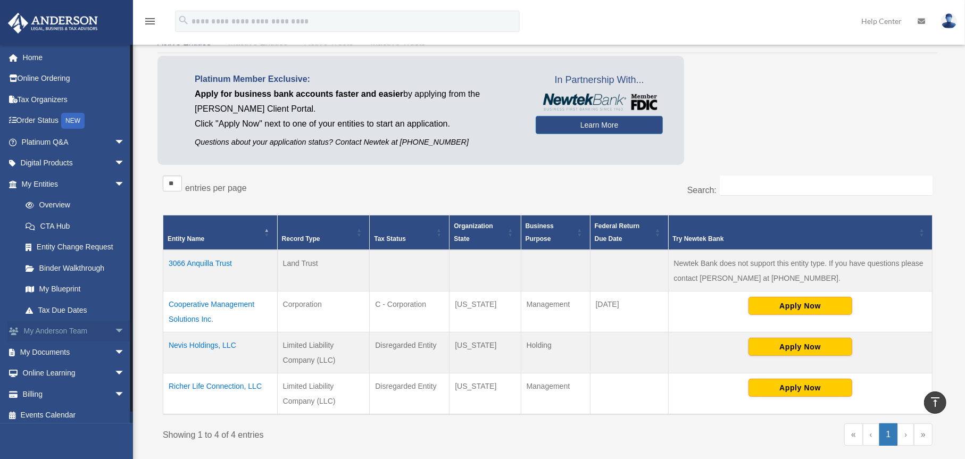 The width and height of the screenshot is (965, 459). What do you see at coordinates (220, 311) in the screenshot?
I see `td: Cooperative Management Solutions Inc.` at bounding box center [220, 311].